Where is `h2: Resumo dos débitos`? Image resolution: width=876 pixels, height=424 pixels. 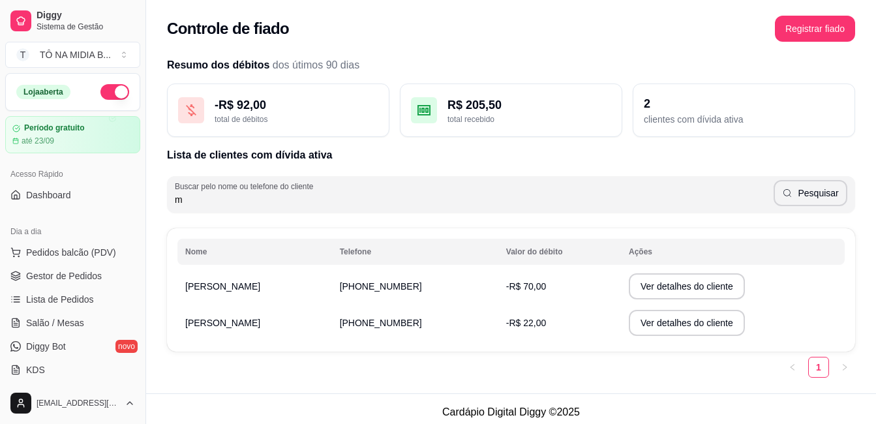
h2: Resumo dos débitos is located at coordinates (511, 65).